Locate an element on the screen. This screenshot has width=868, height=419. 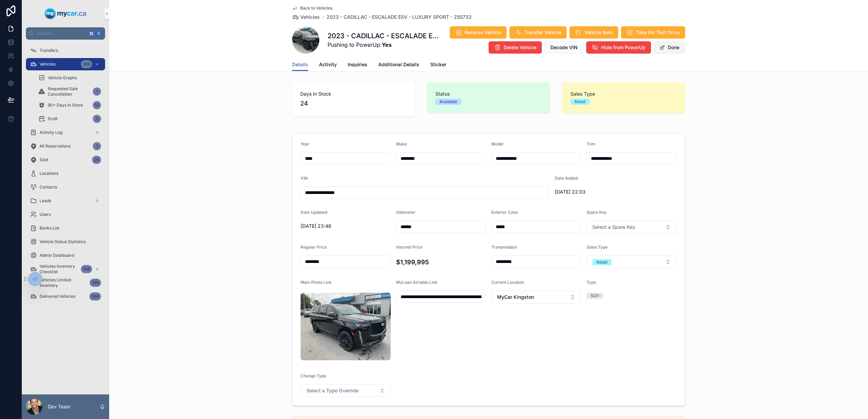
a: Vehicles Limited Inventory368 is located at coordinates (65, 283).